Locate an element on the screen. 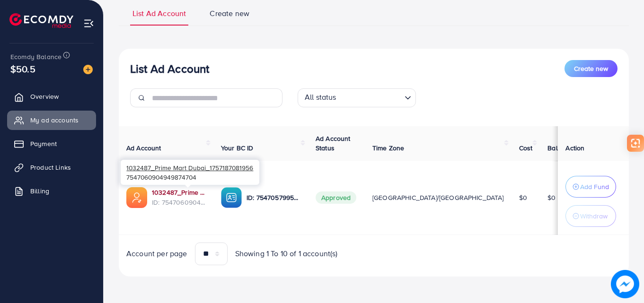 This screenshot has height=303, width=644. button: Withdraw is located at coordinates (591, 216).